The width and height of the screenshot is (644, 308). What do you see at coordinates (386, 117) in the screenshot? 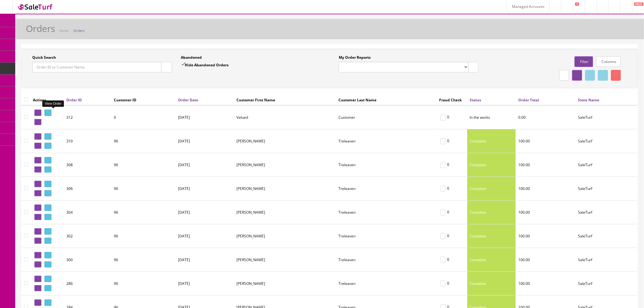
I see `td: Customer` at bounding box center [386, 117].